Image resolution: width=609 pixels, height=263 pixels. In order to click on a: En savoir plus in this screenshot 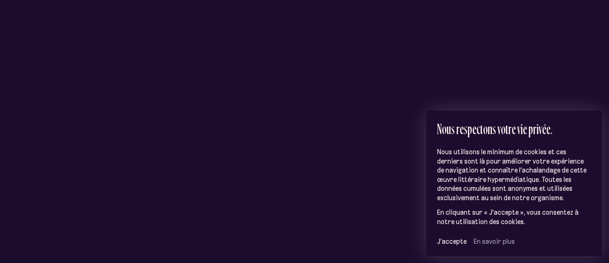, I will do `click(494, 241)`.